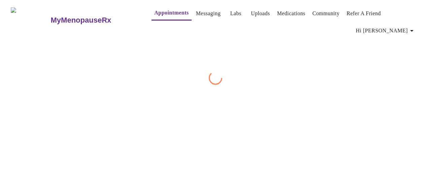  I want to click on a: Medications, so click(291, 13).